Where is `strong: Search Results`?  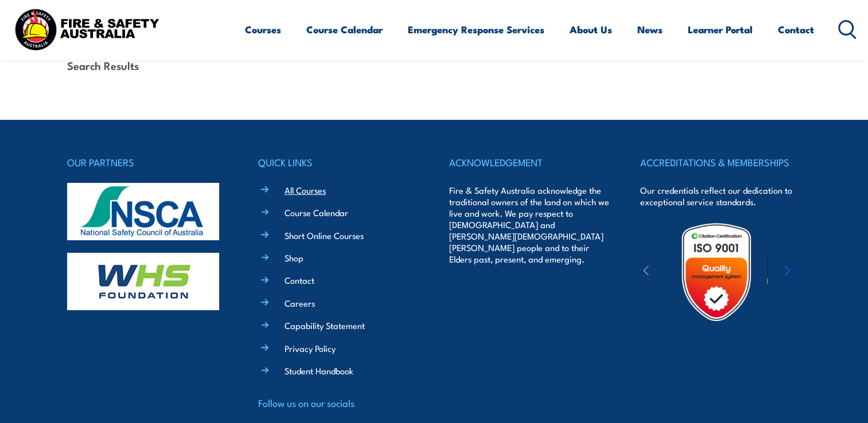 strong: Search Results is located at coordinates (103, 65).